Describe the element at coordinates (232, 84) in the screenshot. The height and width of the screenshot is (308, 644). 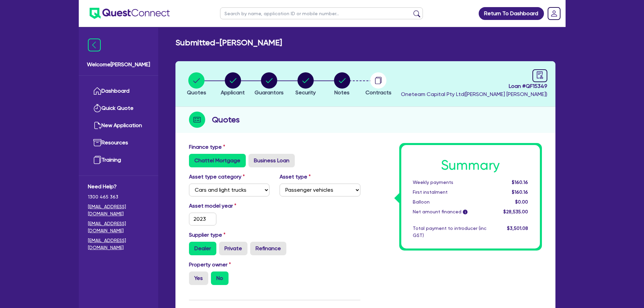
I see `button: Applicant` at that location.